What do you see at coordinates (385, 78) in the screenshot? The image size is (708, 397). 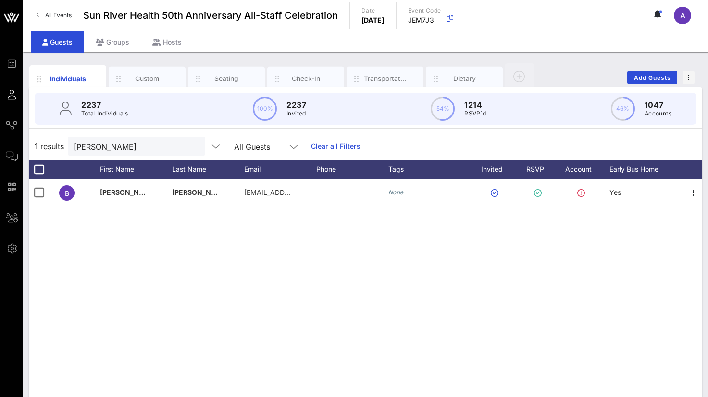 I see `div: Transportation` at bounding box center [385, 78].